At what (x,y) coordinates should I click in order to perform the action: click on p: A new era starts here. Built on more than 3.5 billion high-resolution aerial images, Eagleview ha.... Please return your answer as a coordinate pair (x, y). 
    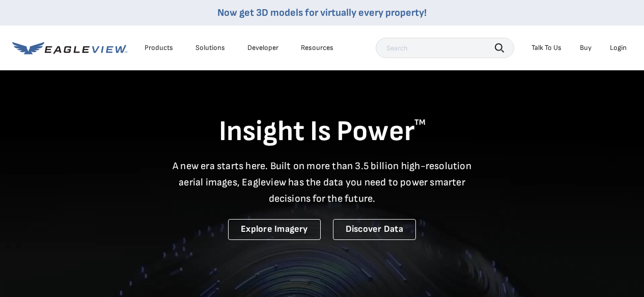
    Looking at the image, I should click on (322, 182).